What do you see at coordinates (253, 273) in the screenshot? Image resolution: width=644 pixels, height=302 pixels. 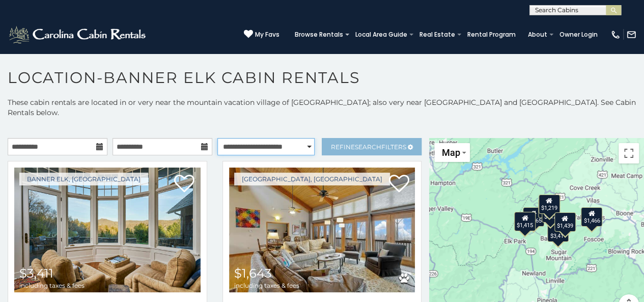 I see `span: $1,643` at bounding box center [253, 273].